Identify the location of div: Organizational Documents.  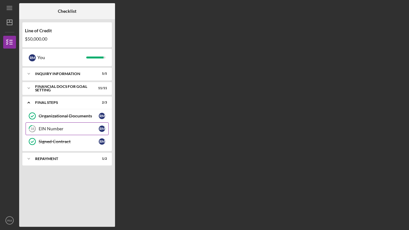
(69, 116).